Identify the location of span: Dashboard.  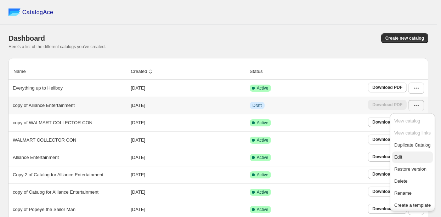
(27, 38).